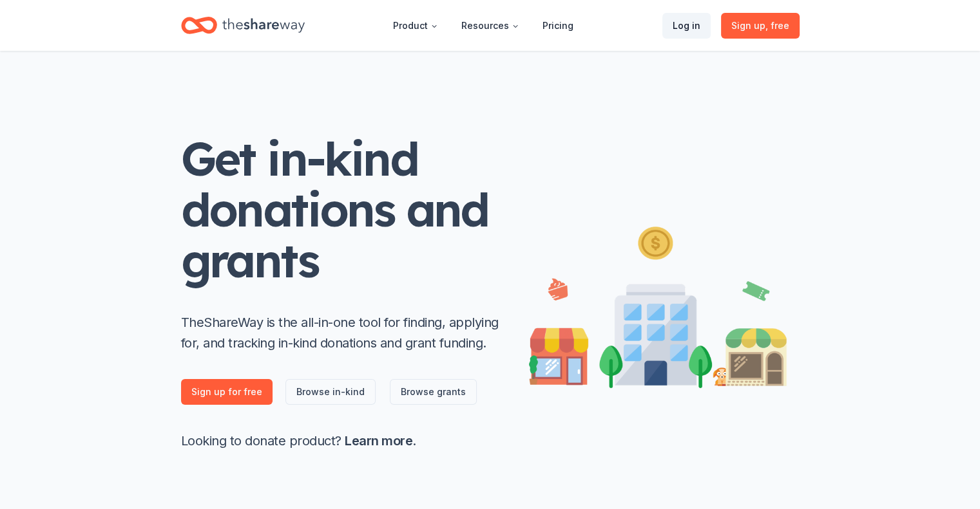 Image resolution: width=980 pixels, height=509 pixels. Describe the element at coordinates (227, 392) in the screenshot. I see `a: Sign up for free` at that location.